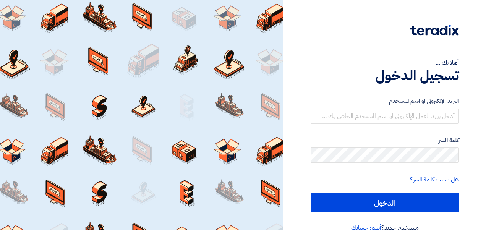 This screenshot has height=230, width=486. What do you see at coordinates (434, 180) in the screenshot?
I see `a: هل نسيت كلمة السر؟` at bounding box center [434, 180].